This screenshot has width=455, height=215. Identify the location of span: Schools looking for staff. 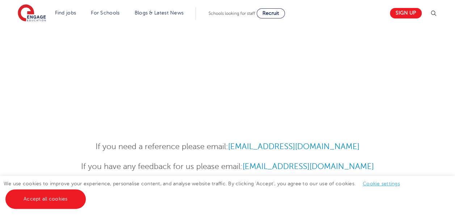
(232, 13).